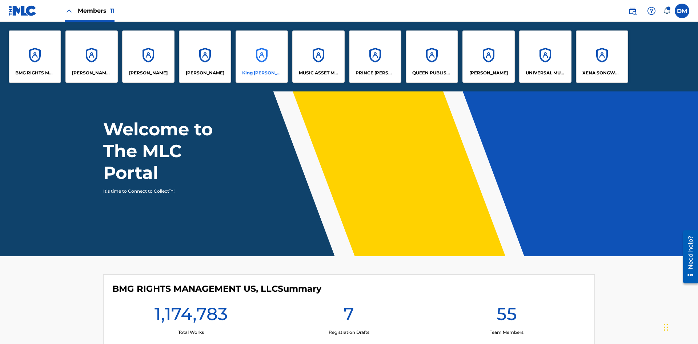 The height and width of the screenshot is (344, 698). Describe the element at coordinates (69, 11) in the screenshot. I see `img: Close` at that location.